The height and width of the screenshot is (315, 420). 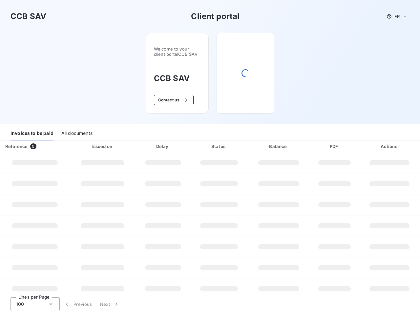 I want to click on div: Delay, so click(x=163, y=146).